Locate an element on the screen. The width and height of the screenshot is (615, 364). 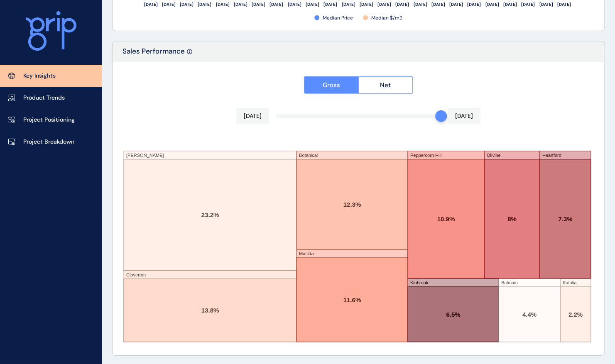
p: Project Breakdown is located at coordinates (48, 142).